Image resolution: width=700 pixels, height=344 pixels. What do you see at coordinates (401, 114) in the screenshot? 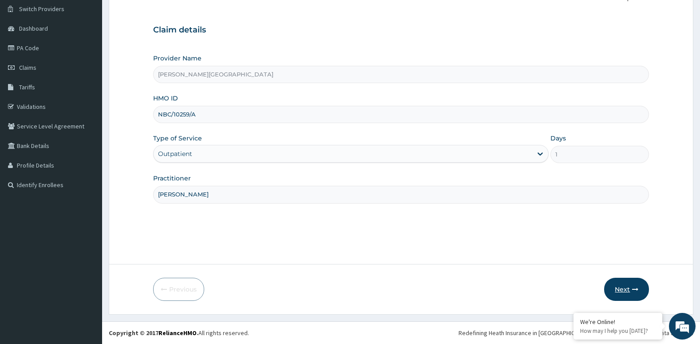
I see `input: Enter HMO ID` at bounding box center [401, 114].